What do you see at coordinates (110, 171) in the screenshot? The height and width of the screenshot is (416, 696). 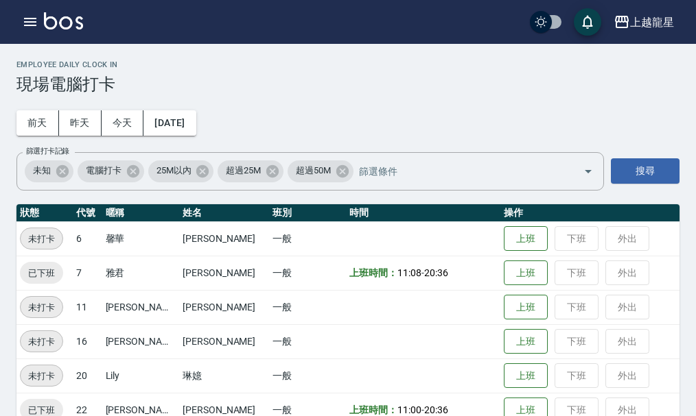 I see `div: 電腦打卡` at bounding box center [110, 171].